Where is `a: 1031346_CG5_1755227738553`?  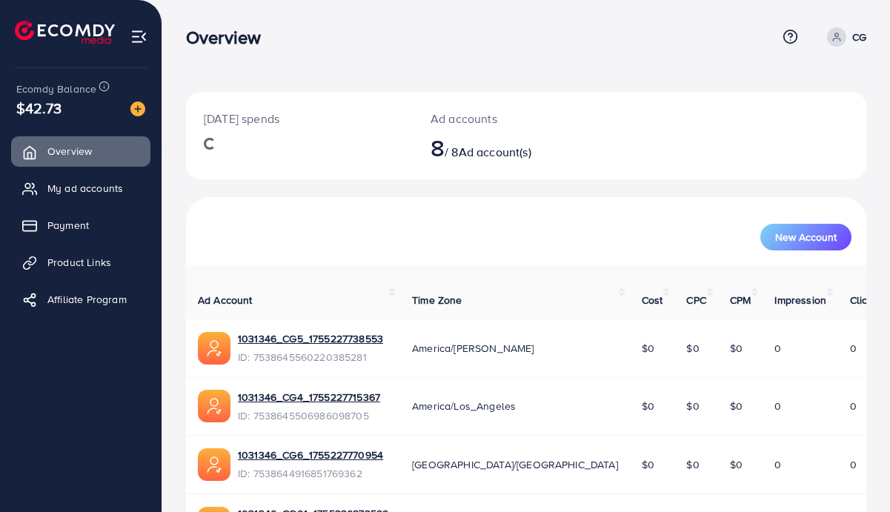
a: 1031346_CG5_1755227738553 is located at coordinates (311, 339).